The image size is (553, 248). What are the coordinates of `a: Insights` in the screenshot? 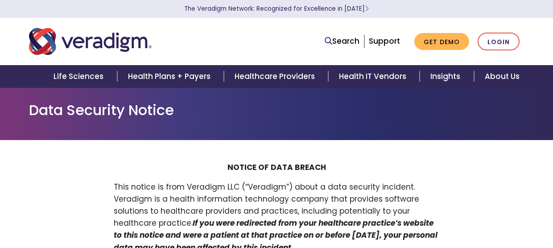 It's located at (446, 76).